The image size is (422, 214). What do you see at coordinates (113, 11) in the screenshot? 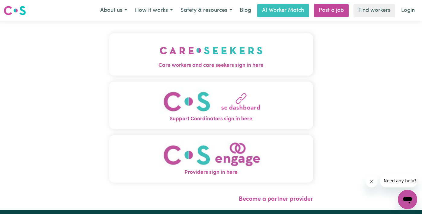
I see `button: About us` at bounding box center [113, 11].